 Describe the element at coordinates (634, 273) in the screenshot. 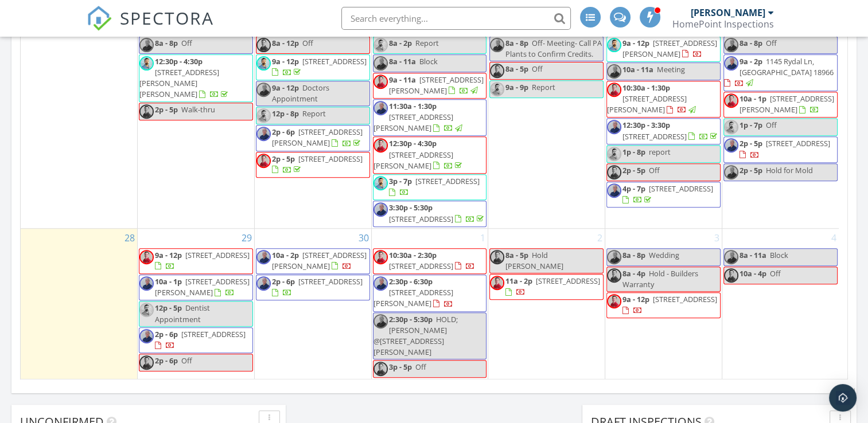

I see `span: 8a - 4p` at that location.